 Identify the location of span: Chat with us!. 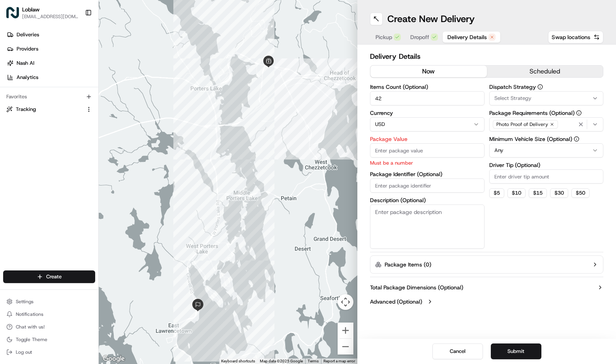
(30, 327).